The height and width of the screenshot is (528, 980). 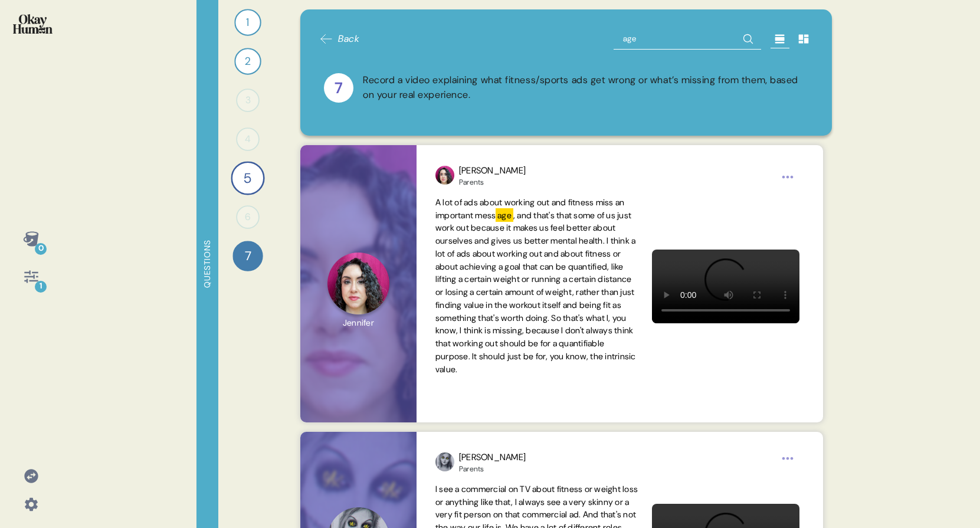 What do you see at coordinates (619, 394) in the screenshot?
I see `input: Start typing to add/create buckets` at bounding box center [619, 394].